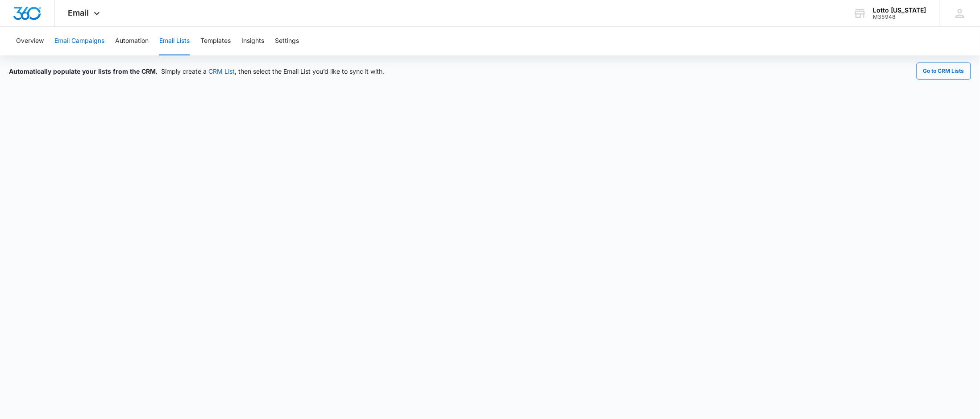  Describe the element at coordinates (944, 71) in the screenshot. I see `button: Go to CRM Lists` at that location.